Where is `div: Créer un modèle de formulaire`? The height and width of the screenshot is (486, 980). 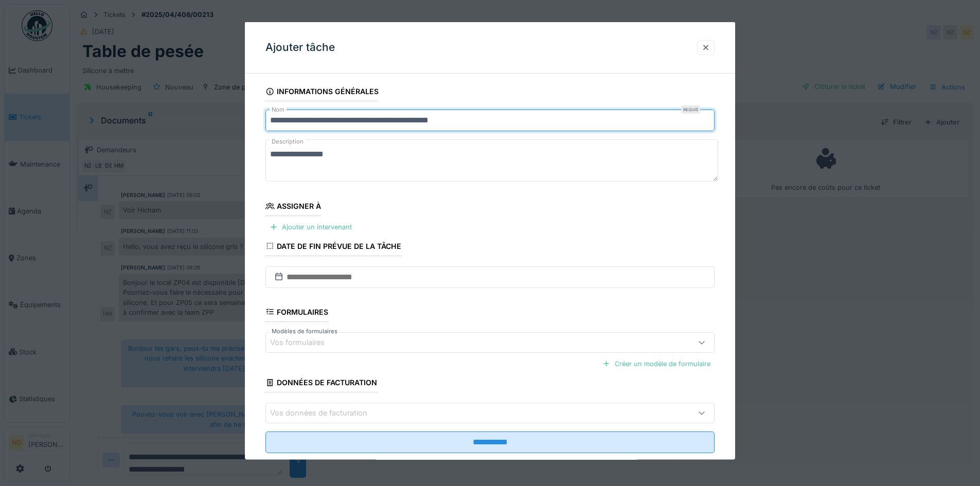
div: Créer un modèle de formulaire is located at coordinates (657, 363).